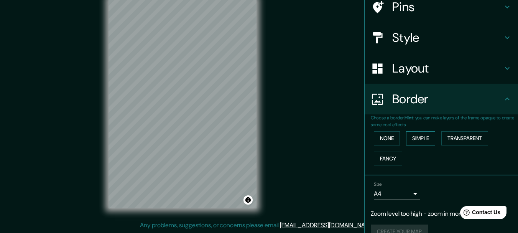 The width and height of the screenshot is (518, 233). What do you see at coordinates (378, 184) in the screenshot?
I see `label: Size` at bounding box center [378, 184].